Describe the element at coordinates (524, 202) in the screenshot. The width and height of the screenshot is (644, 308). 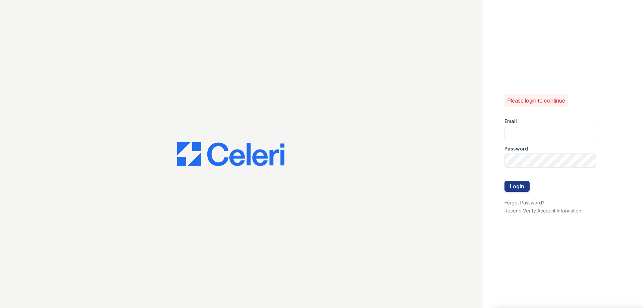
I see `a: Forgot Password?` at that location.